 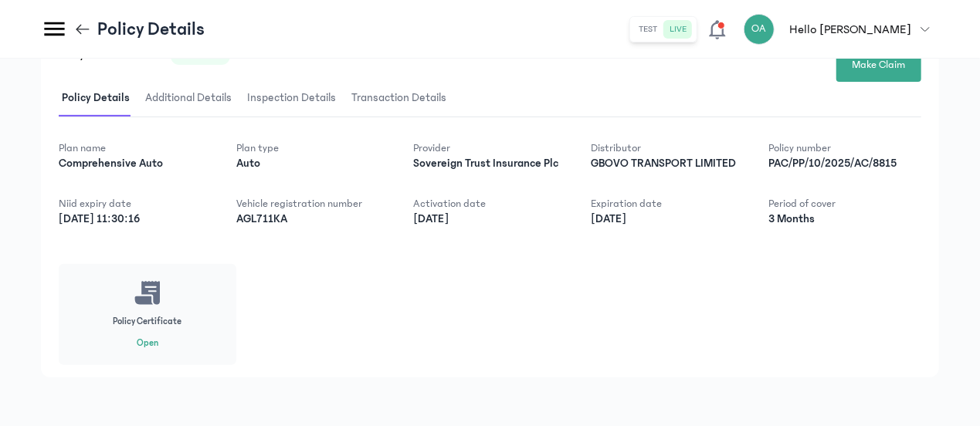 What do you see at coordinates (679, 29) in the screenshot?
I see `button: live` at bounding box center [679, 29].